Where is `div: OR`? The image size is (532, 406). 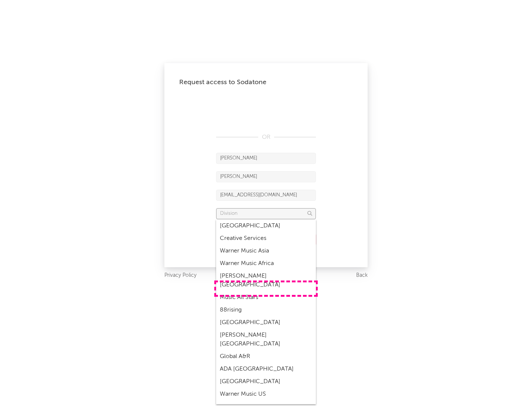
div: OR is located at coordinates (266, 138).